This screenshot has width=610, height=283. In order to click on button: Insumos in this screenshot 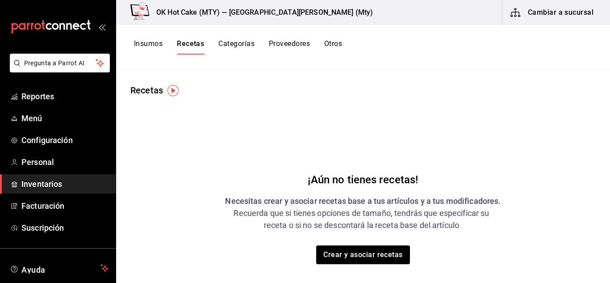, I will do `click(148, 47)`.